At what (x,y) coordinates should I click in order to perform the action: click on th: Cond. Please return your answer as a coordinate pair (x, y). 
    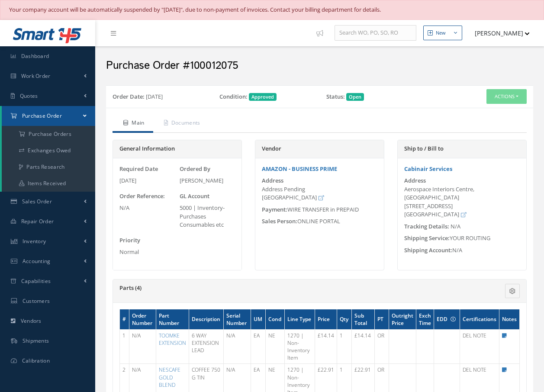
    Looking at the image, I should click on (275, 319).